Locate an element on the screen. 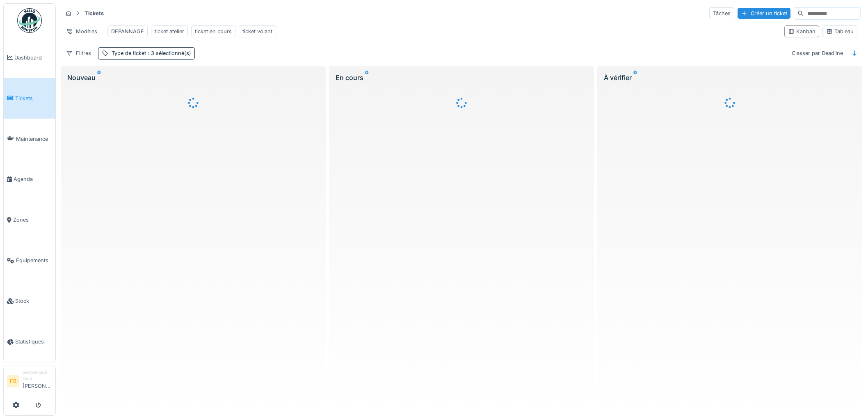 The height and width of the screenshot is (419, 868). div: Classer par Deadline is located at coordinates (818, 53).